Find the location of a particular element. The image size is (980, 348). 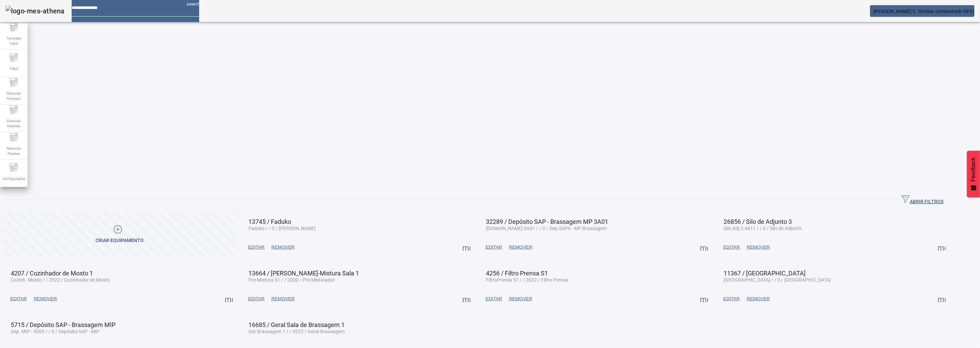

span: 5715 / Depósito SAP - Brassagem MIP is located at coordinates (63, 325).